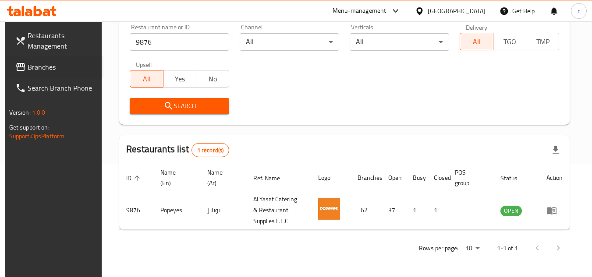  I want to click on h2: Restaurants list, so click(177, 150).